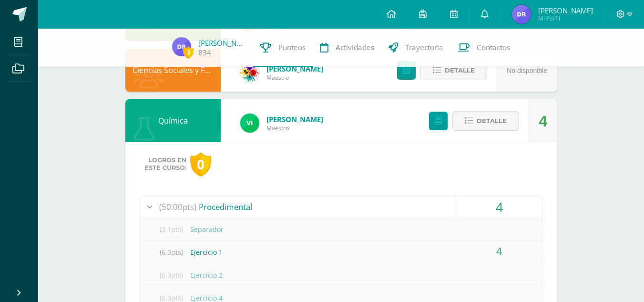  I want to click on a: Punteos, so click(282, 47).